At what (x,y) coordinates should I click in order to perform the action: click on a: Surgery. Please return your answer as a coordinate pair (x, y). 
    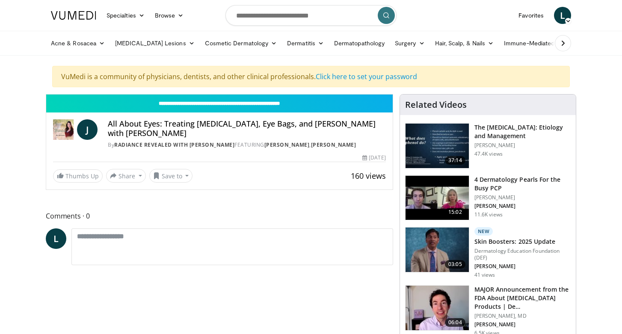
    Looking at the image, I should click on (410, 43).